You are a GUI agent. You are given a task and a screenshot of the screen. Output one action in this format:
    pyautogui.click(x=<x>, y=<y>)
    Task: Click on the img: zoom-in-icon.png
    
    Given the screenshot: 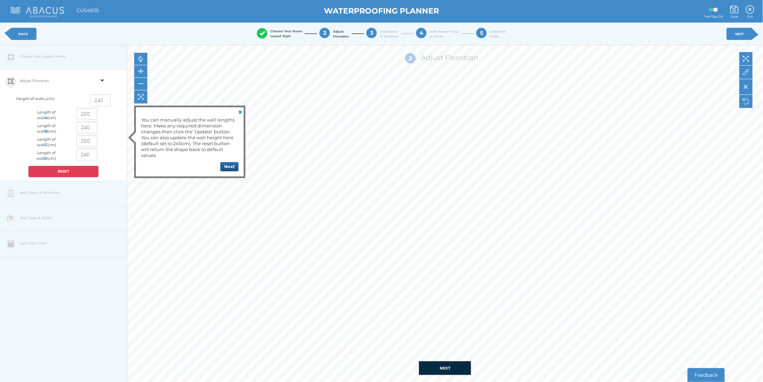 What is the action you would take?
    pyautogui.click(x=141, y=71)
    